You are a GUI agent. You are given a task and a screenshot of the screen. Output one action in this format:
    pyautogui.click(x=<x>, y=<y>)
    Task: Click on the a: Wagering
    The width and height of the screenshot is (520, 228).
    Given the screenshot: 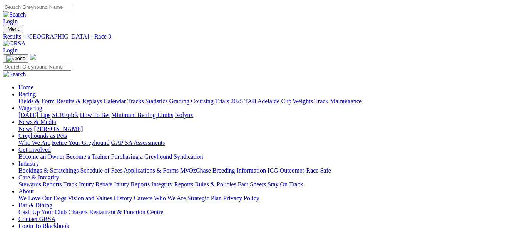 What is the action you would take?
    pyautogui.click(x=30, y=108)
    